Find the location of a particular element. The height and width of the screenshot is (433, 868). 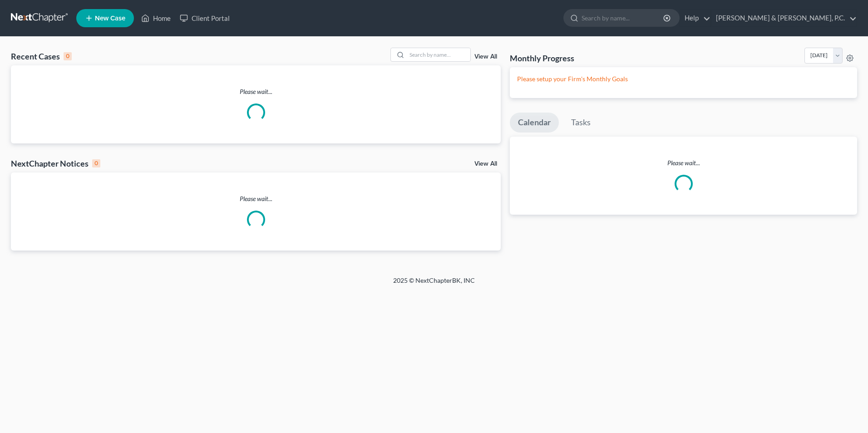

span: New Case is located at coordinates (110, 18).